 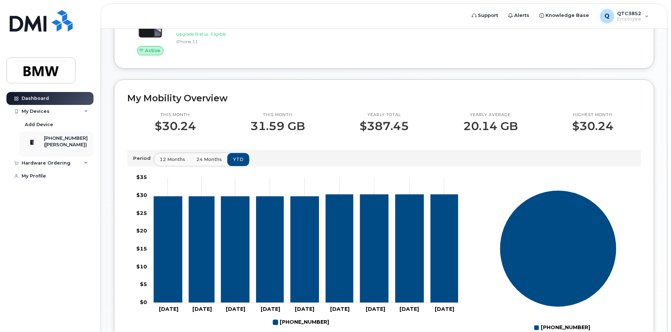 I want to click on p: 31.59 GB, so click(x=278, y=126).